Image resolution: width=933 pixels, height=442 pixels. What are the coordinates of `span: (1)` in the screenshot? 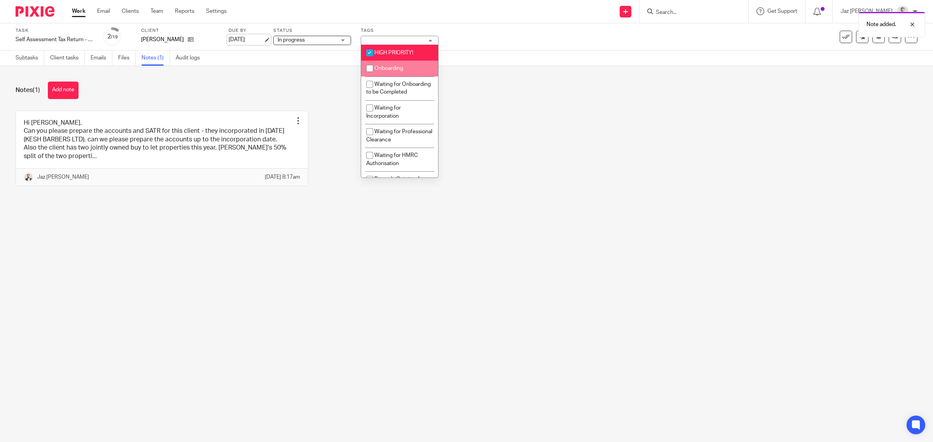 It's located at (36, 90).